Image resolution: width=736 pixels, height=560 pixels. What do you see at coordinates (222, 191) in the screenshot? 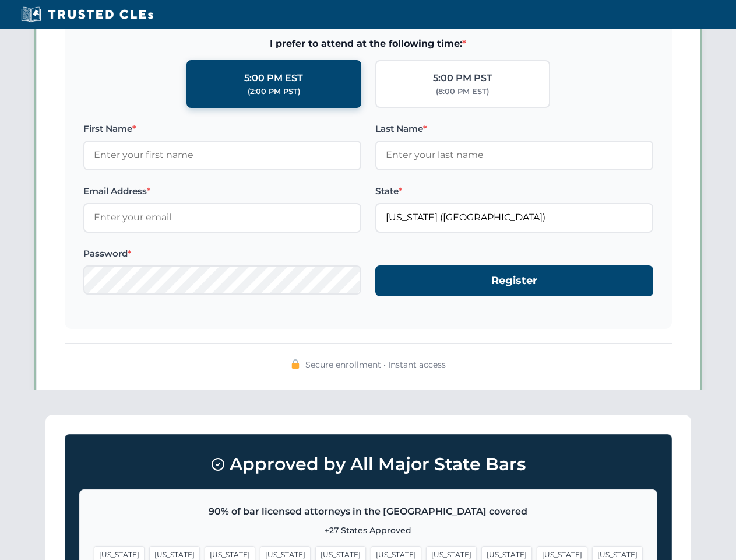
I see `label: Email Address` at bounding box center [222, 191].